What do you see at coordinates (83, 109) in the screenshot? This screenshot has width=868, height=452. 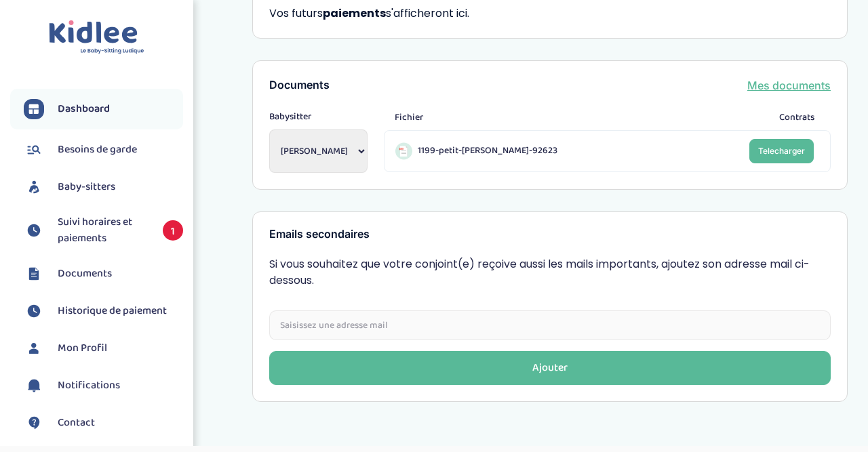 I see `span: Dashboard` at bounding box center [83, 109].